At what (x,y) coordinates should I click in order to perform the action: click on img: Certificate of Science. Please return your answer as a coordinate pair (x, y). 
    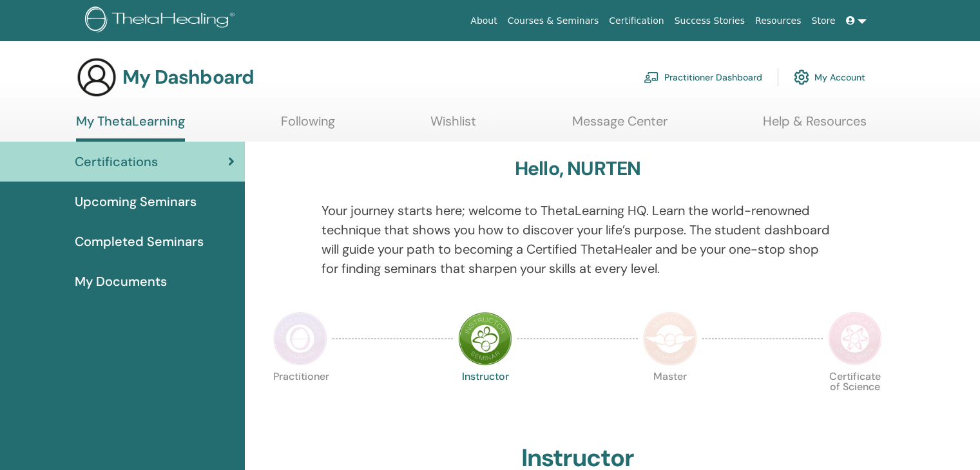
    Looking at the image, I should click on (855, 339).